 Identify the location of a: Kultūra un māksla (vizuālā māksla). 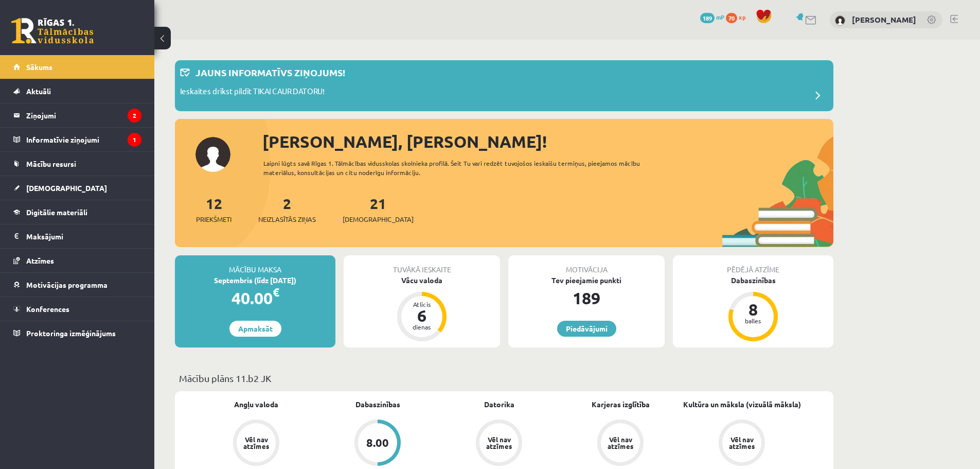
(741, 405).